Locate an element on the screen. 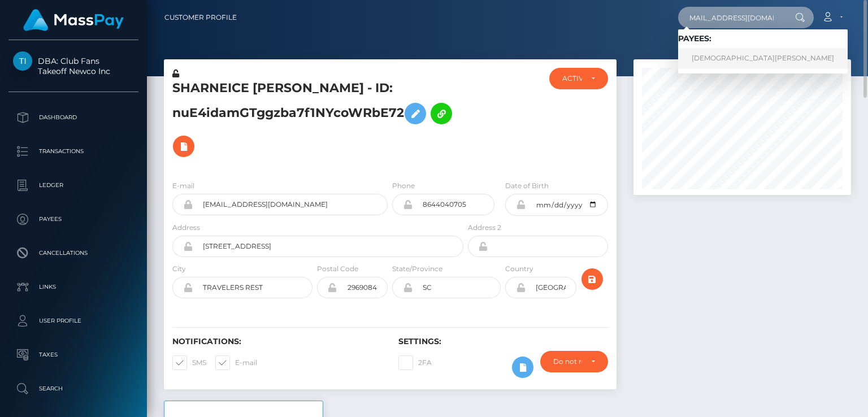 The height and width of the screenshot is (417, 868). input: Search... is located at coordinates (731, 17).